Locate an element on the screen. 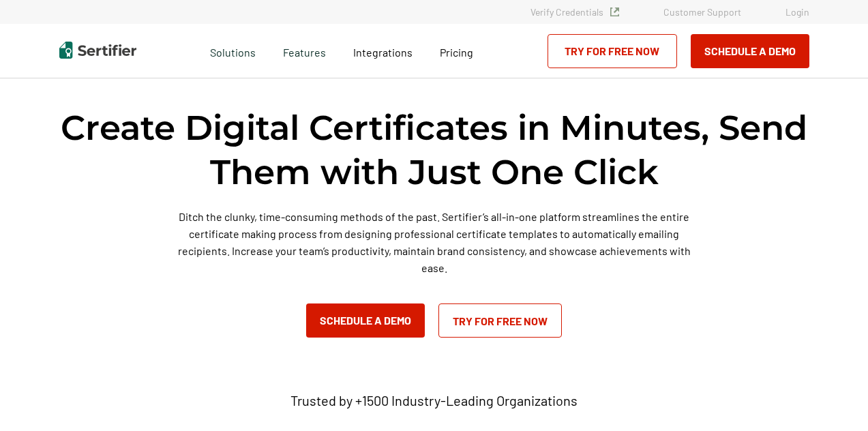 The width and height of the screenshot is (868, 431). span: Integrations is located at coordinates (383, 52).